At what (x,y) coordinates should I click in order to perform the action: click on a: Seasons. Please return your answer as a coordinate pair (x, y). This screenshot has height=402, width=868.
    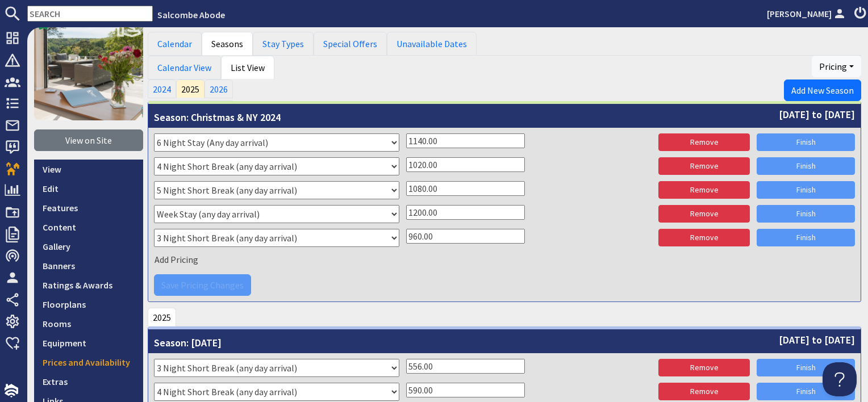
    Looking at the image, I should click on (227, 44).